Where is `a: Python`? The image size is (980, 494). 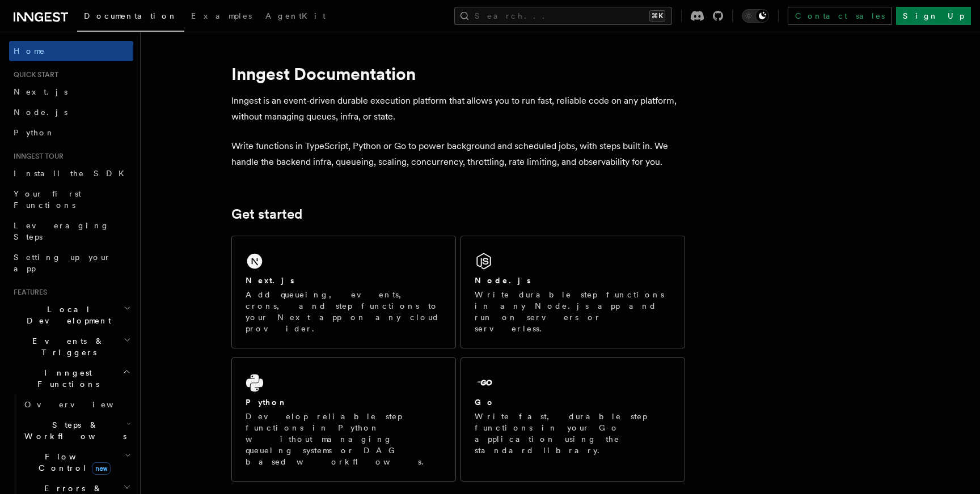
a: Python is located at coordinates (71, 133).